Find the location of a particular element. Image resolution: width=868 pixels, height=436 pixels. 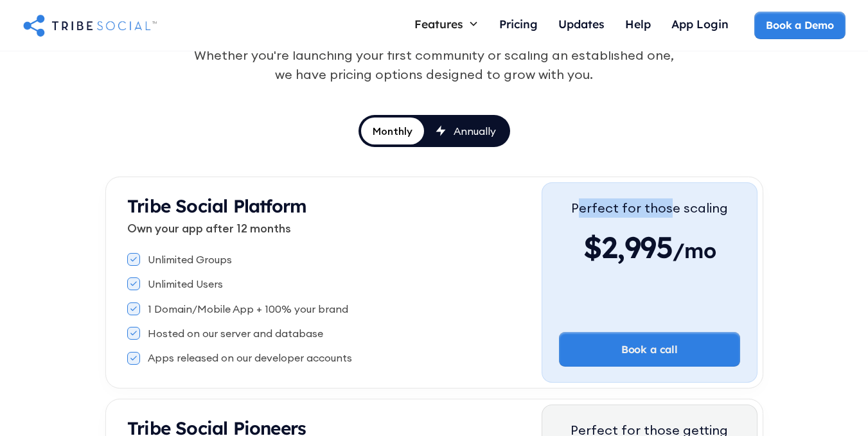

strong: Tribe Social Platform is located at coordinates (216, 206).